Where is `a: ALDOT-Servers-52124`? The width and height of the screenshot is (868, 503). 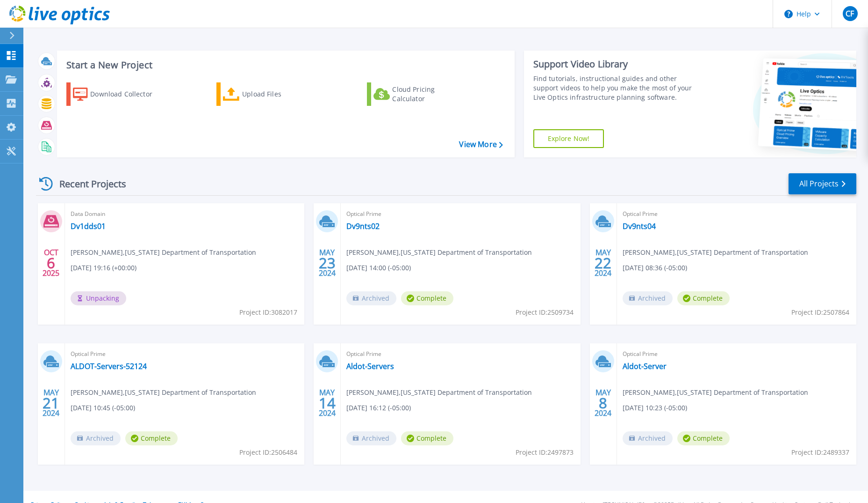 a: ALDOT-Servers-52124 is located at coordinates (109, 366).